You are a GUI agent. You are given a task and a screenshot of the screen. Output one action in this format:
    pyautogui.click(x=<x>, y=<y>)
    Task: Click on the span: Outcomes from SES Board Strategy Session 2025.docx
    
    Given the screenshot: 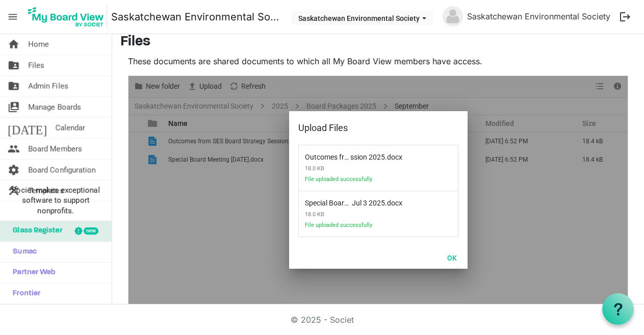 What is the action you would take?
    pyautogui.click(x=345, y=154)
    